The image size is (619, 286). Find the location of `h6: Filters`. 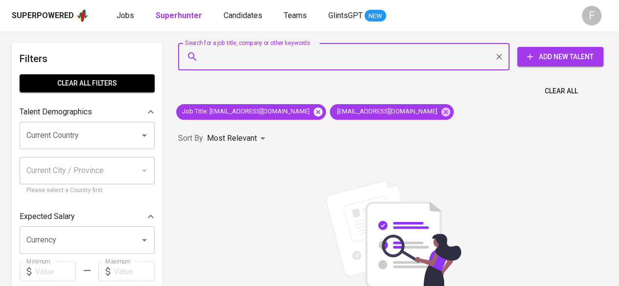

h6: Filters is located at coordinates (87, 59).